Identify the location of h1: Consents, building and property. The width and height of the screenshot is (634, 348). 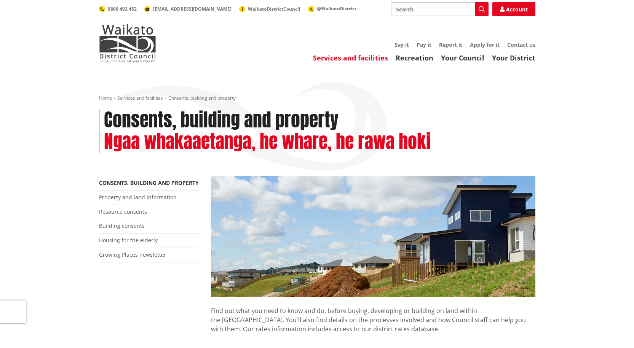
(221, 120).